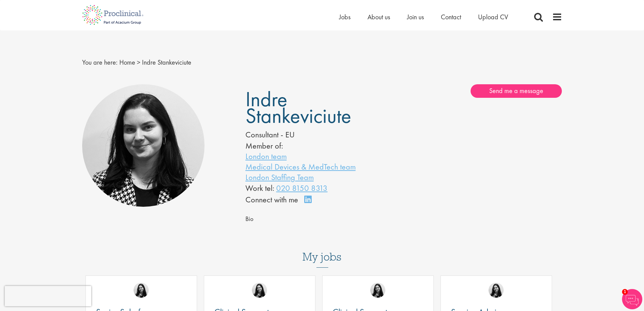  Describe the element at coordinates (345, 17) in the screenshot. I see `a: Jobs` at that location.